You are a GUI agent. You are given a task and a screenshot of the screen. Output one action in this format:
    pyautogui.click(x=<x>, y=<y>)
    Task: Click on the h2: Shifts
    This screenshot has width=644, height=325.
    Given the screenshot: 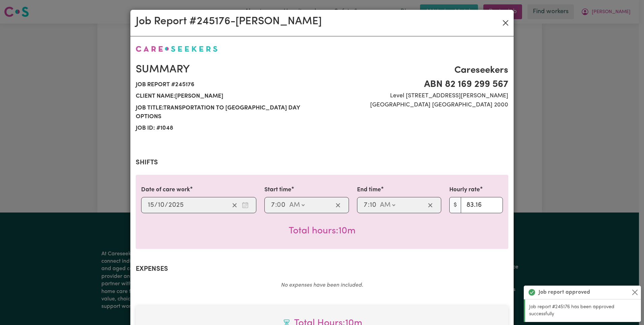 What is the action you would take?
    pyautogui.click(x=322, y=163)
    